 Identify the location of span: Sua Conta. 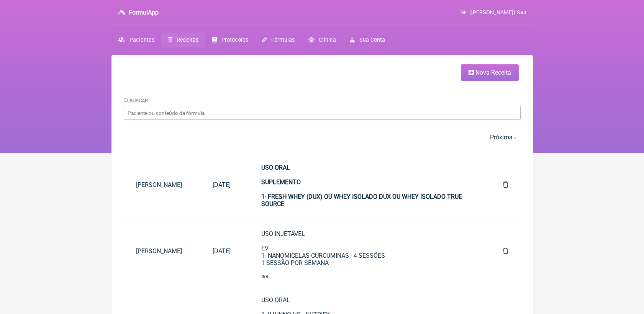
(372, 40).